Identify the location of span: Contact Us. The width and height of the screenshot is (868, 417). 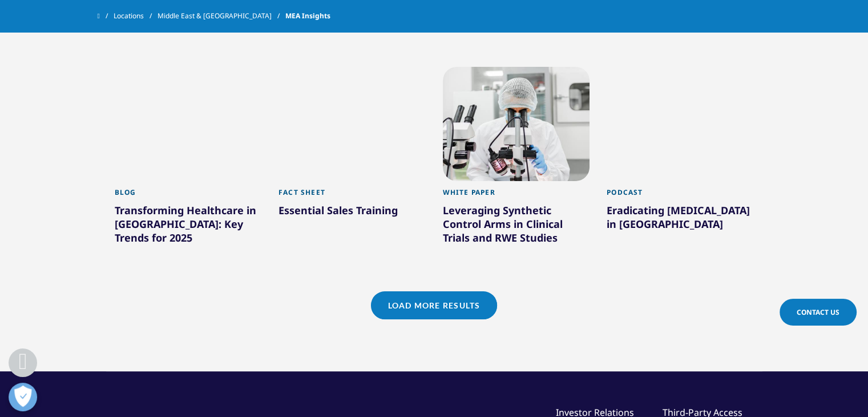
(818, 312).